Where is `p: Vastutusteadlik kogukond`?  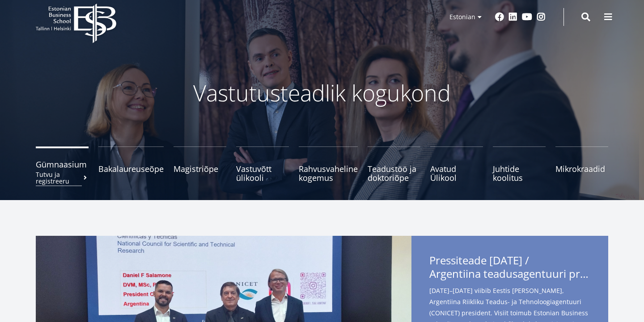
p: Vastutusteadlik kogukond is located at coordinates (322, 93).